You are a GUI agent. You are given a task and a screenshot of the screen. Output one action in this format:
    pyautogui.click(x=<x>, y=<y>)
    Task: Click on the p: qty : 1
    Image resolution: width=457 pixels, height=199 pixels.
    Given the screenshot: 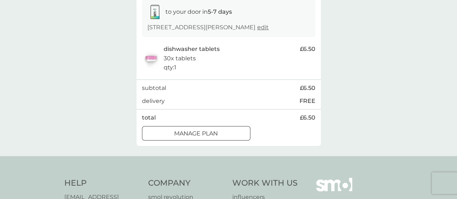 What is the action you would take?
    pyautogui.click(x=170, y=68)
    